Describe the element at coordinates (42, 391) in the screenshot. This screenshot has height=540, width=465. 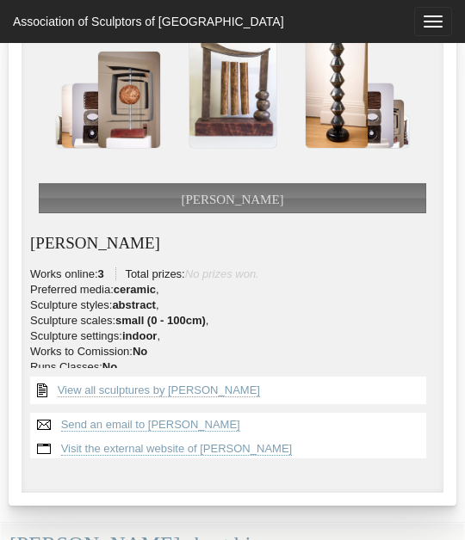
I see `img: View all {sculptor_name} sculptures list` at that location.